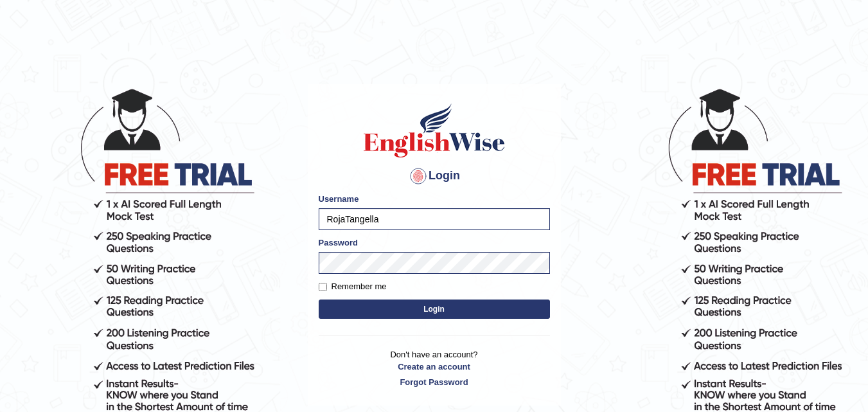 The image size is (868, 412). What do you see at coordinates (434, 176) in the screenshot?
I see `h4: Login` at bounding box center [434, 176].